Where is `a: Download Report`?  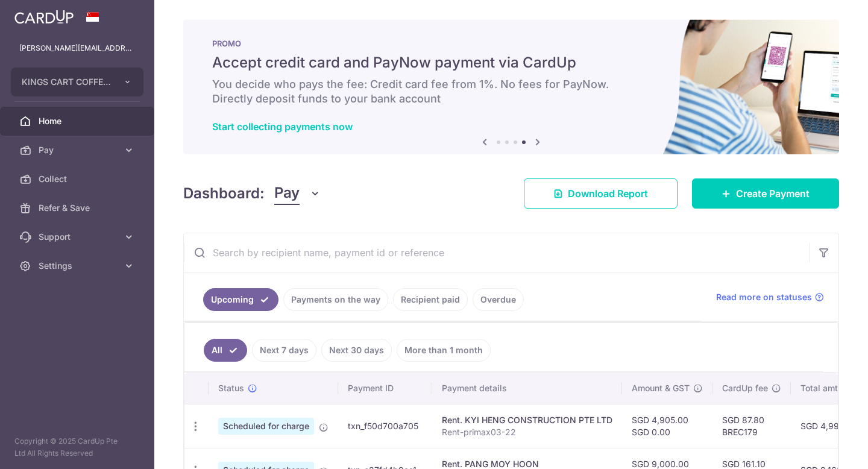
a: Download Report is located at coordinates (600, 194).